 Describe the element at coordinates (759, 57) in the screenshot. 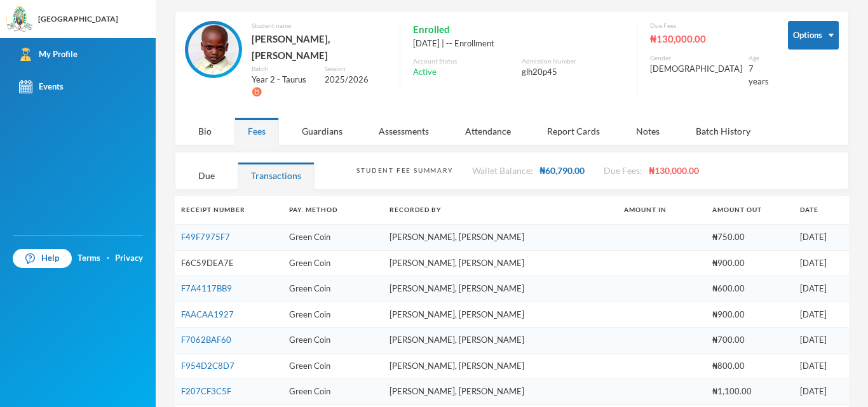

I see `div: Age` at that location.